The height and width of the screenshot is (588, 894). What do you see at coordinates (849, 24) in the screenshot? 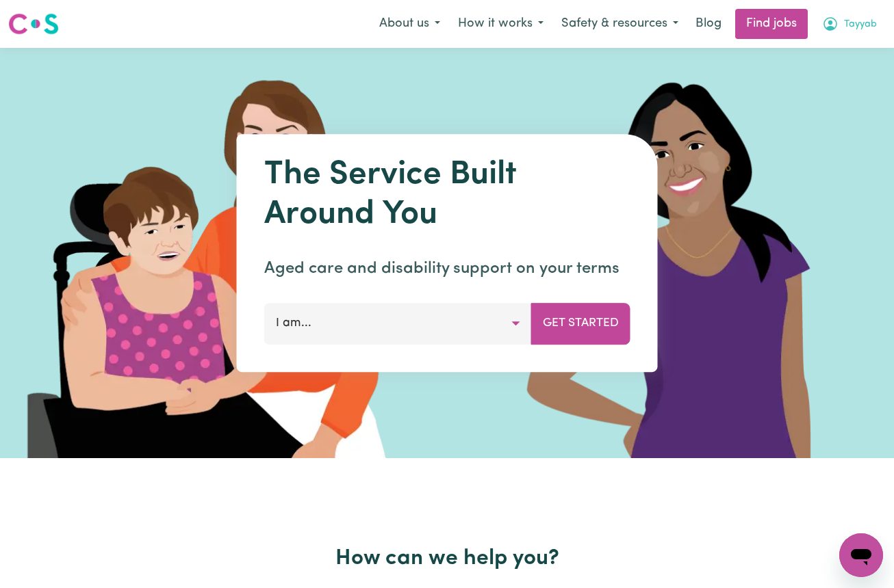
I see `button: My Account` at bounding box center [849, 24].